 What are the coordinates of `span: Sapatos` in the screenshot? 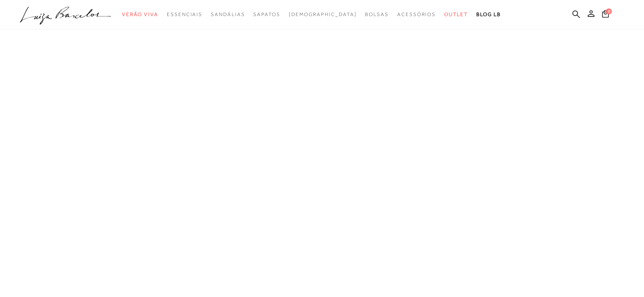 It's located at (266, 14).